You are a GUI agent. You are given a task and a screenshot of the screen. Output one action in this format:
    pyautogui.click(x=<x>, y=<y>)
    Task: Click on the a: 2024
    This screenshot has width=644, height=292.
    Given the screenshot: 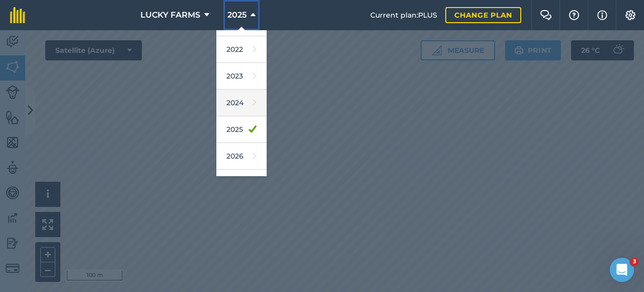 What is the action you would take?
    pyautogui.click(x=242, y=103)
    